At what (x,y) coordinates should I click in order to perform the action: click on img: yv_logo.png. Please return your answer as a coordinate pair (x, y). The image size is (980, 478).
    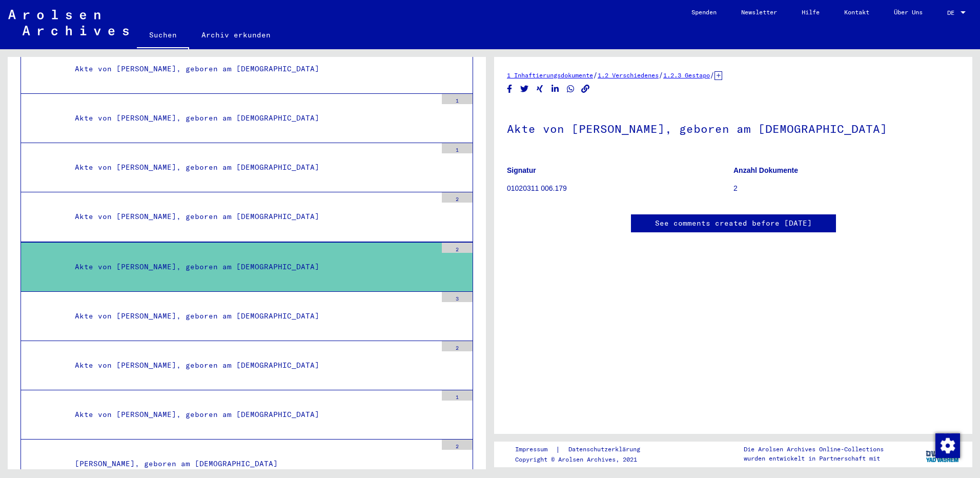
    Looking at the image, I should click on (943, 454).